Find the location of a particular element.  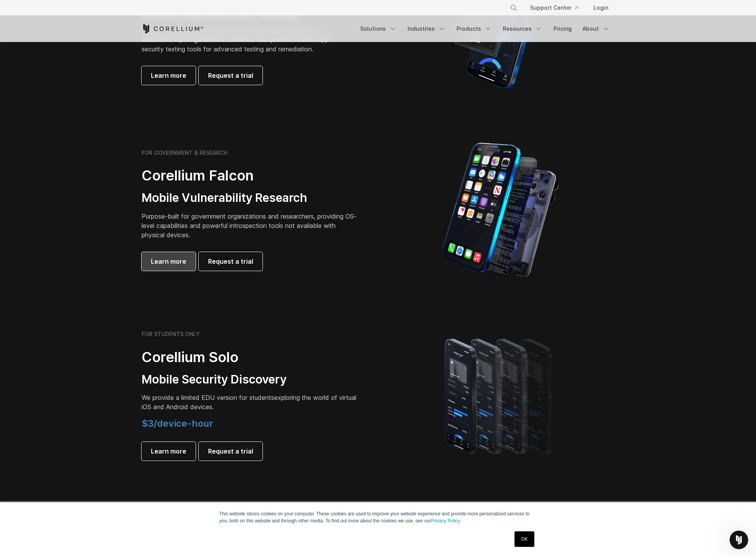

h3: Mobile Security Discovery is located at coordinates (250, 379).